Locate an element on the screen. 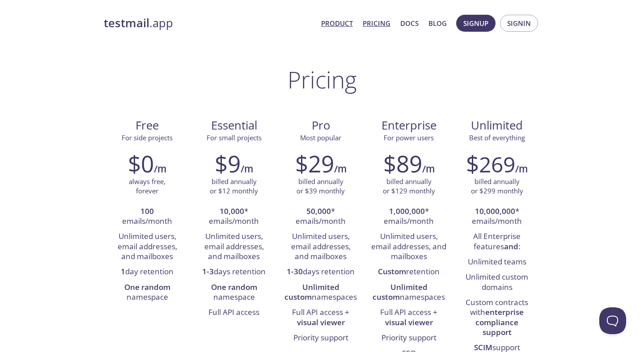  h2: $29 is located at coordinates (315, 164).